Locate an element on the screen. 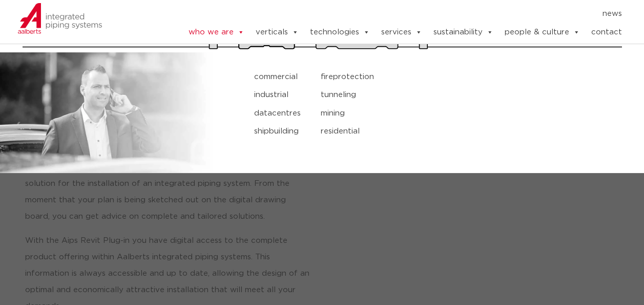 This screenshot has width=644, height=305. a: industrial is located at coordinates (280, 95).